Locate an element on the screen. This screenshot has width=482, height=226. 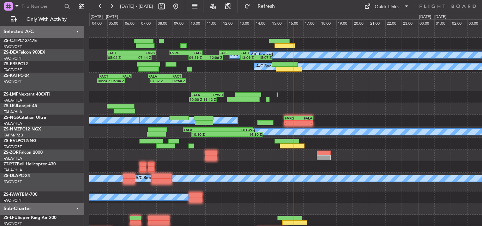
input: Trip Number is located at coordinates (42, 6).